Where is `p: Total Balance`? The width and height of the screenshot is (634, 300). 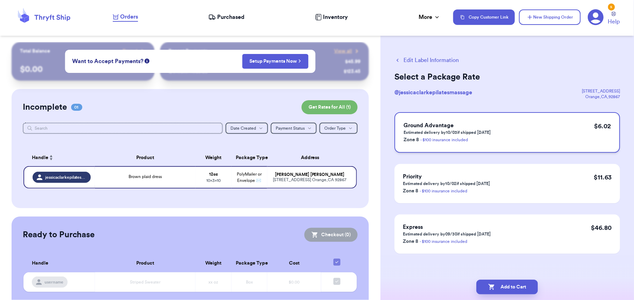
p: Total Balance is located at coordinates (35, 51).